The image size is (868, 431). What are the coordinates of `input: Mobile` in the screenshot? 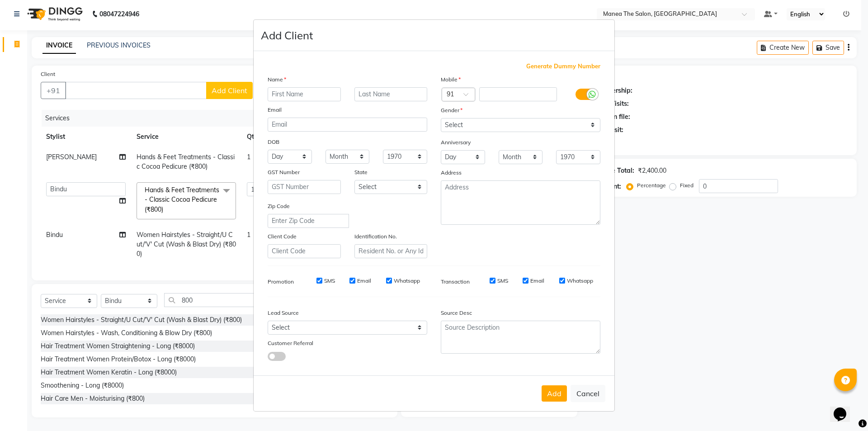 It's located at (518, 94).